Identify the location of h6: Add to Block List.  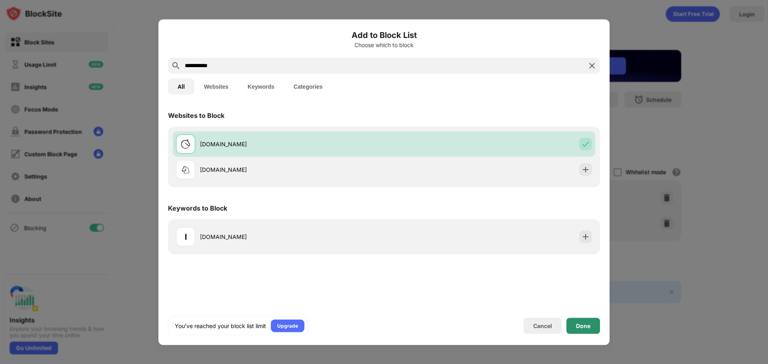
(384, 35).